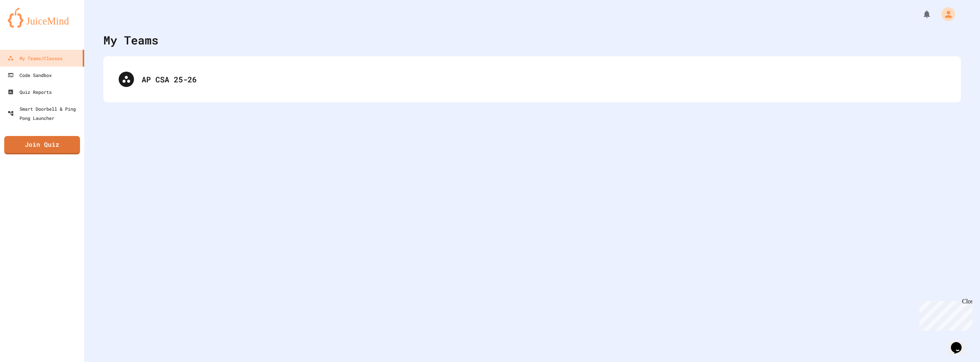  Describe the element at coordinates (131, 40) in the screenshot. I see `div: My Teams` at that location.